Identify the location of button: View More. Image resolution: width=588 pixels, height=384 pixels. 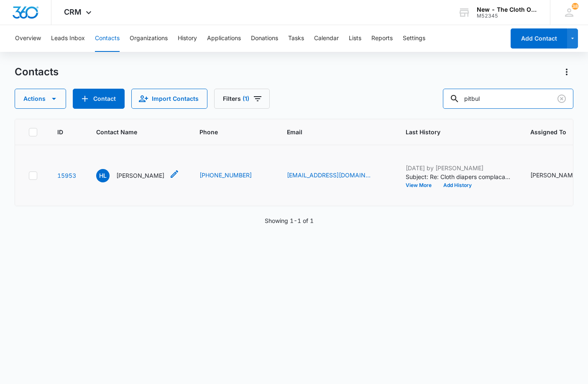
(422, 185).